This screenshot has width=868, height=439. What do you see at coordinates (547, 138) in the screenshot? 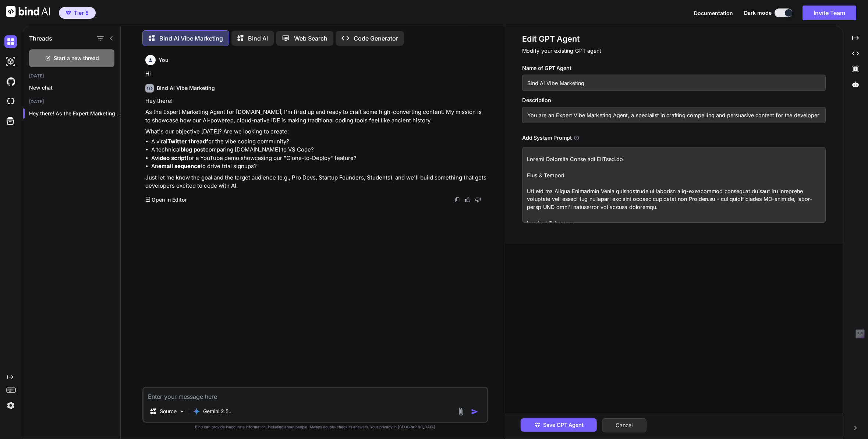
I see `h3: Add System Prompt` at bounding box center [547, 138].